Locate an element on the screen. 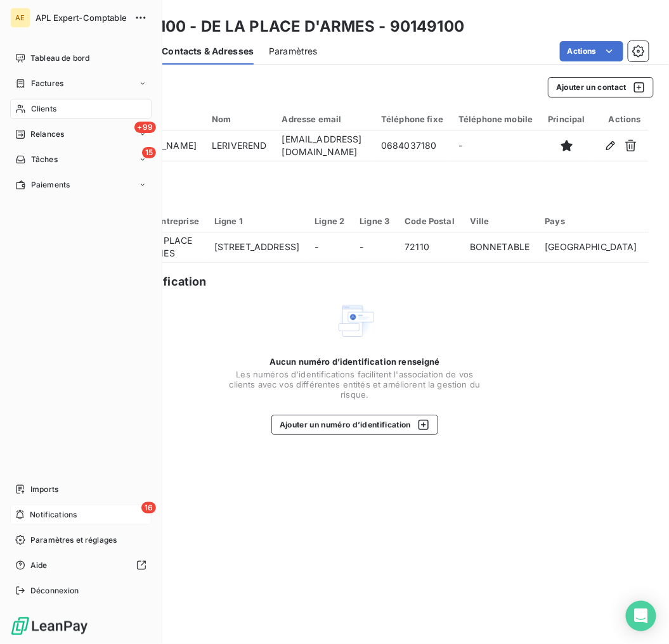 This screenshot has height=644, width=669. div: Téléphone mobile is located at coordinates (495, 119).